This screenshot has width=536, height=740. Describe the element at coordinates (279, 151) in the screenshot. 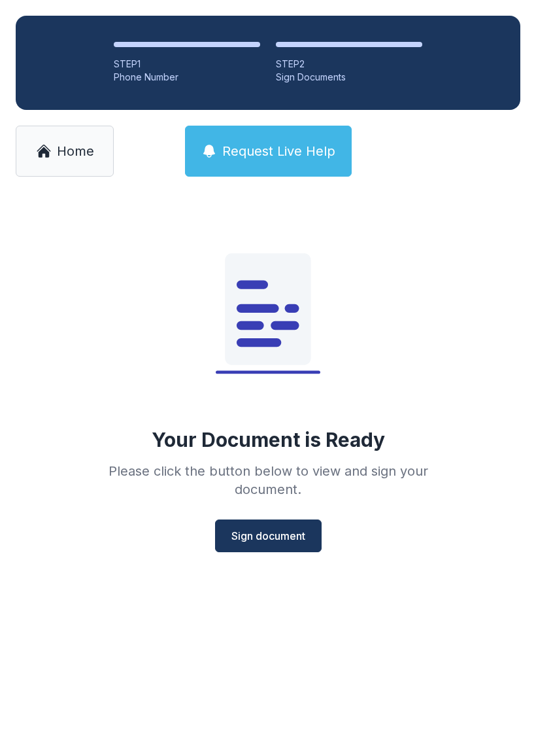

I see `span: Request Live Help` at that location.